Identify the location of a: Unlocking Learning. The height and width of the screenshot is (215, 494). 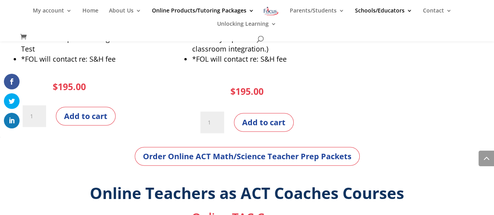
(247, 28).